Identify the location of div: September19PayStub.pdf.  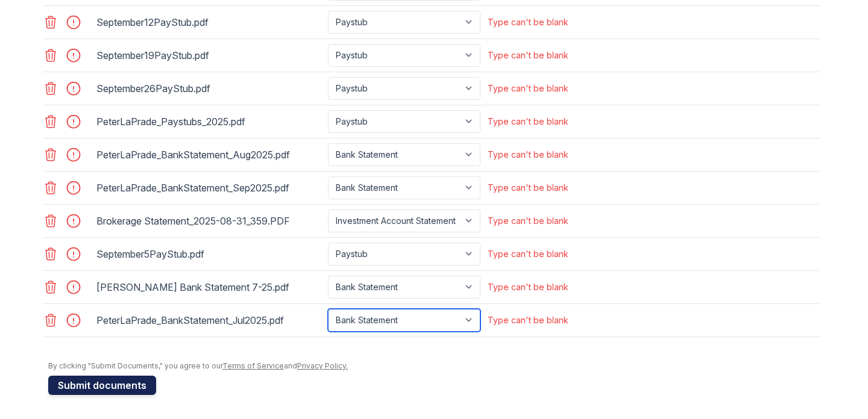
(210, 55).